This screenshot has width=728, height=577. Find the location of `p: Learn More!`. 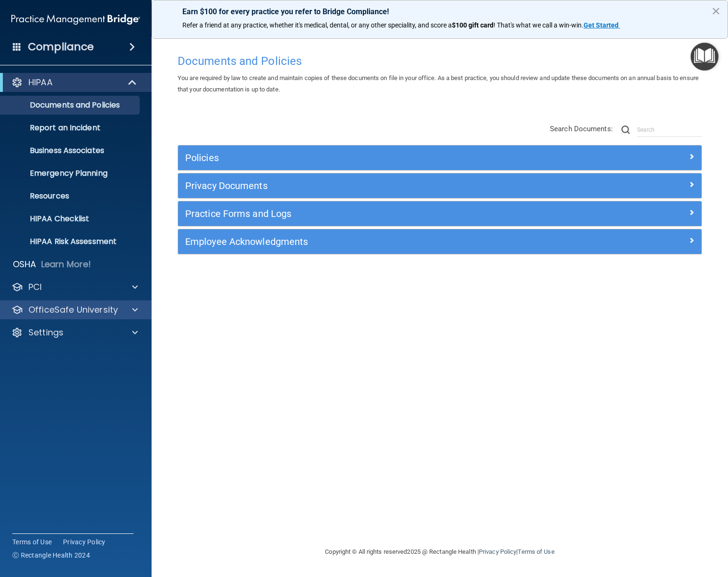

p: Learn More! is located at coordinates (66, 264).